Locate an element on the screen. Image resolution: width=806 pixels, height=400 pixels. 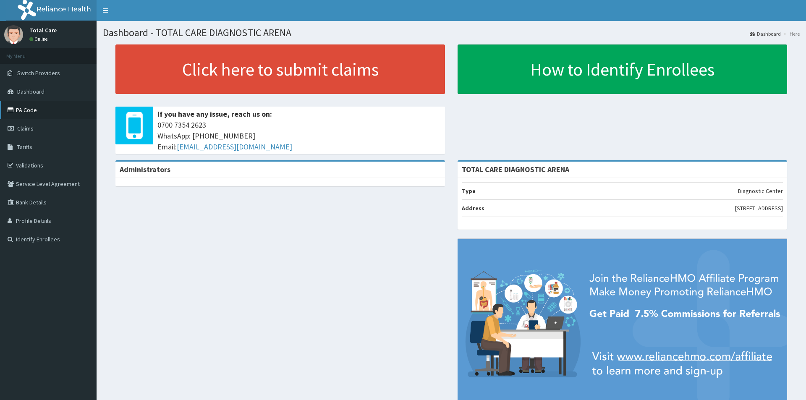
li: Here is located at coordinates (791, 34).